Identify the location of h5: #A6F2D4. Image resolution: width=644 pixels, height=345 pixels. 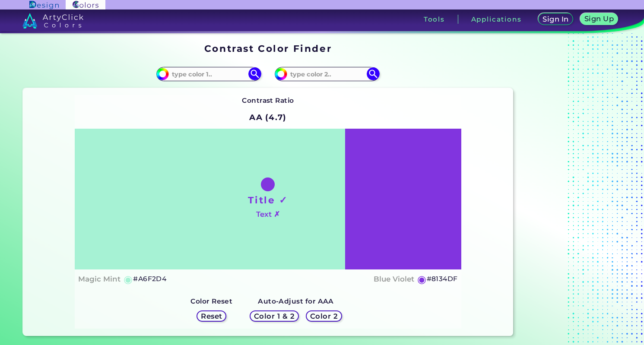
(150, 279).